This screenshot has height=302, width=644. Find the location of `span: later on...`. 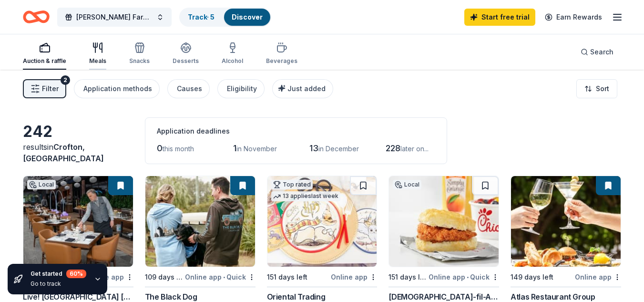

span: later on... is located at coordinates (414, 149).